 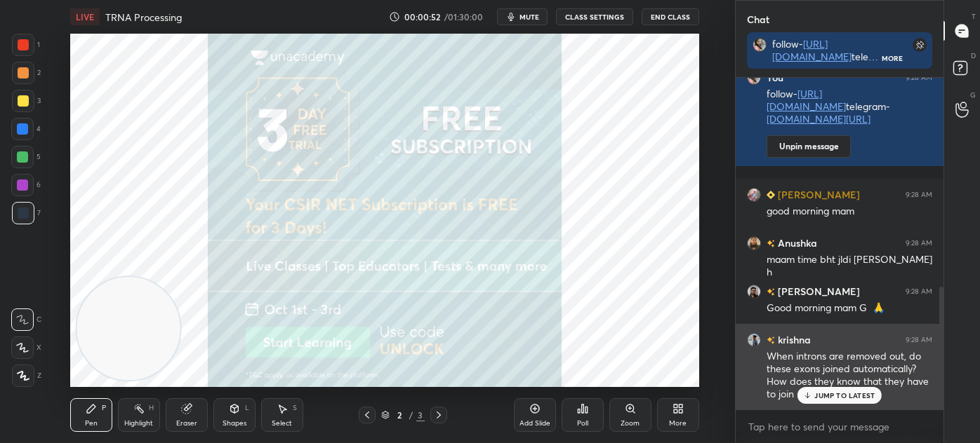 What do you see at coordinates (754, 340) in the screenshot?
I see `img: 4b9d457cea1f4f779e5858cdb5a315e6.jpg` at bounding box center [754, 340].